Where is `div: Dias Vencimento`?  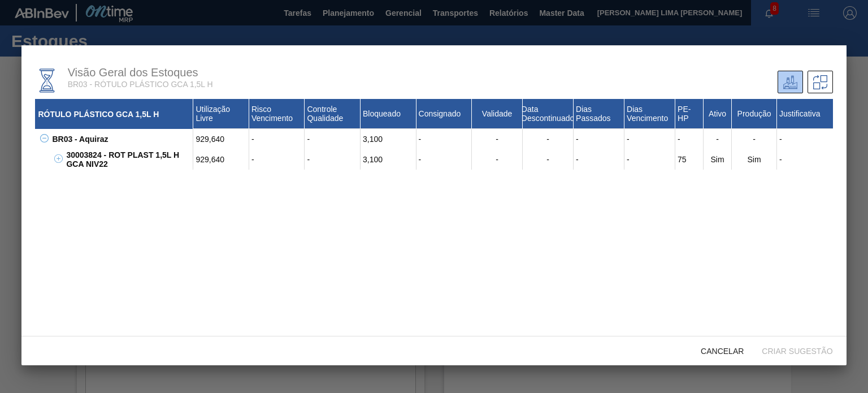 div: Dias Vencimento is located at coordinates (650, 113).